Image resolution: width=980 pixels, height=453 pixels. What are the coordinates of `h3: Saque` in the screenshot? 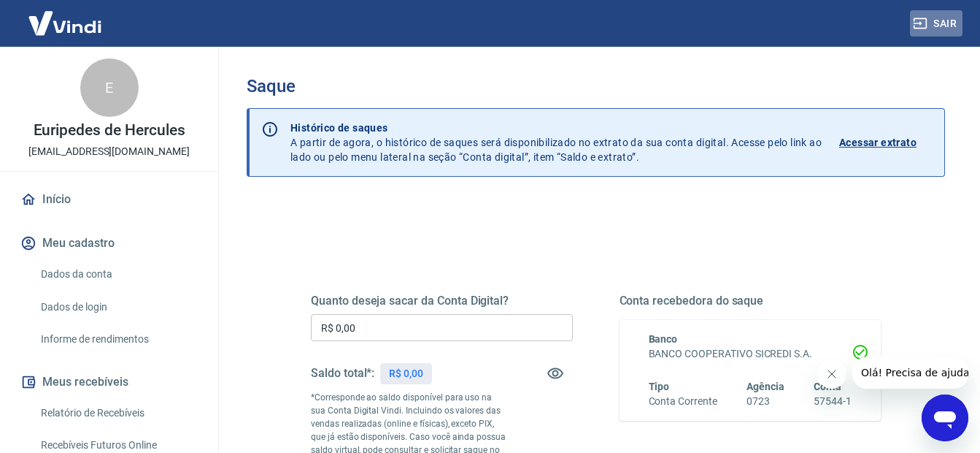 It's located at (596, 87).